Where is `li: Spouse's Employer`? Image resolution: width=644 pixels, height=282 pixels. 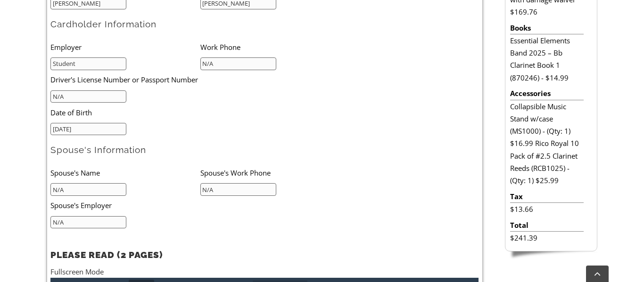
li: Spouse's Employer is located at coordinates (185, 205).